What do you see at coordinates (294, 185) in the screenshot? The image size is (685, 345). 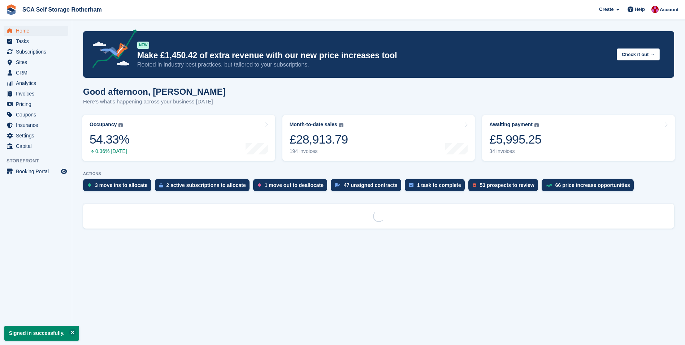 I see `div: 1 move out to deallocate` at bounding box center [294, 185].